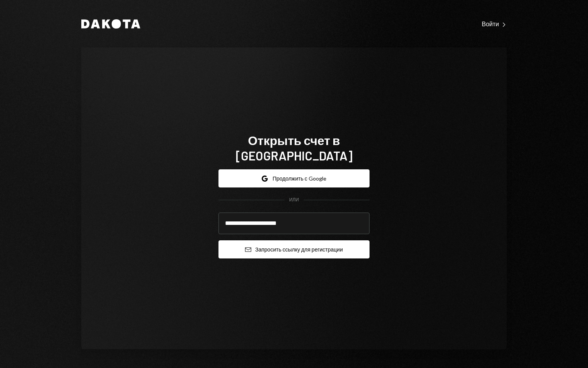 The image size is (588, 368). I want to click on button: Запросить ссылку для регистрации, so click(294, 249).